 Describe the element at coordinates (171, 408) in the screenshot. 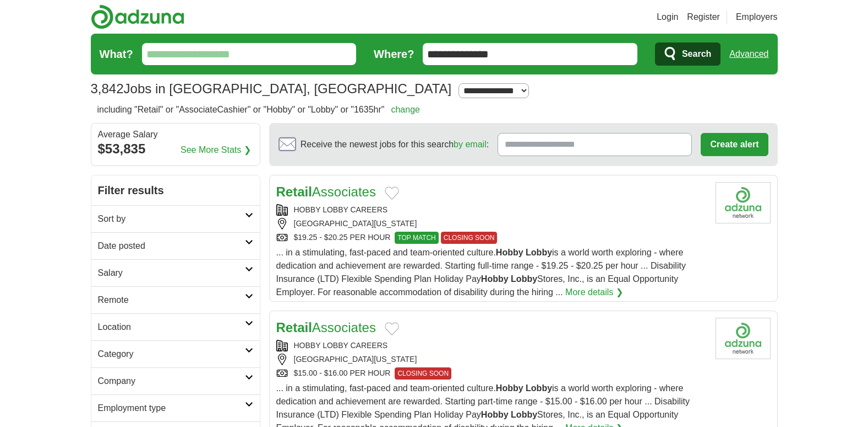

I see `h2: Employment type` at that location.